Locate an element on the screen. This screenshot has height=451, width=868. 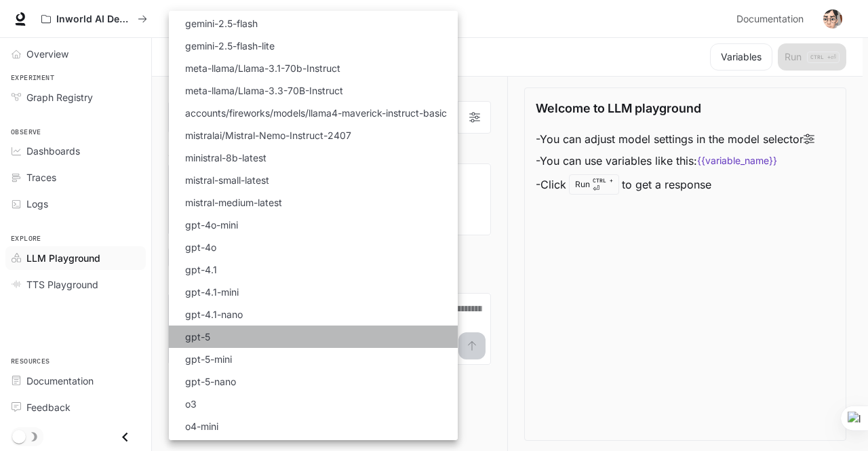
p: gpt-4.1-mini is located at coordinates (211, 291).